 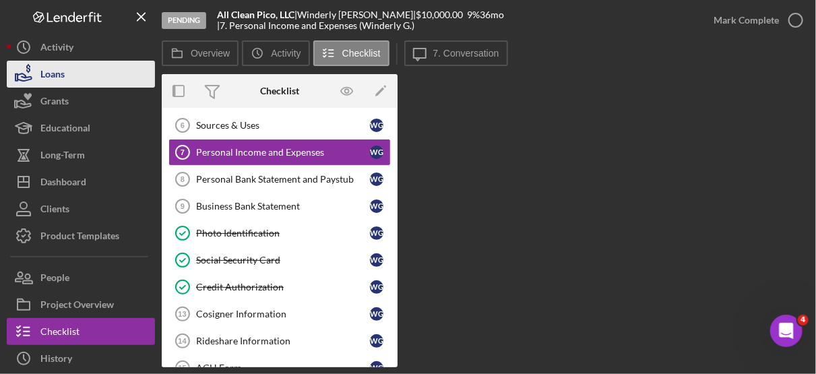 I want to click on div: Dashboard, so click(x=63, y=183).